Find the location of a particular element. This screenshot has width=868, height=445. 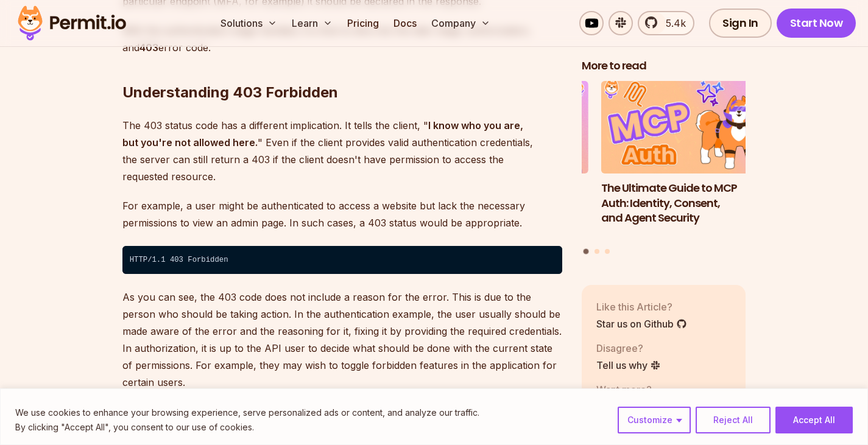

a: The Ultimate Guide to MCP Auth: Identity, Consent, and Agent SecurityThe Ultimate Guide to MCP Au... is located at coordinates (683, 161).